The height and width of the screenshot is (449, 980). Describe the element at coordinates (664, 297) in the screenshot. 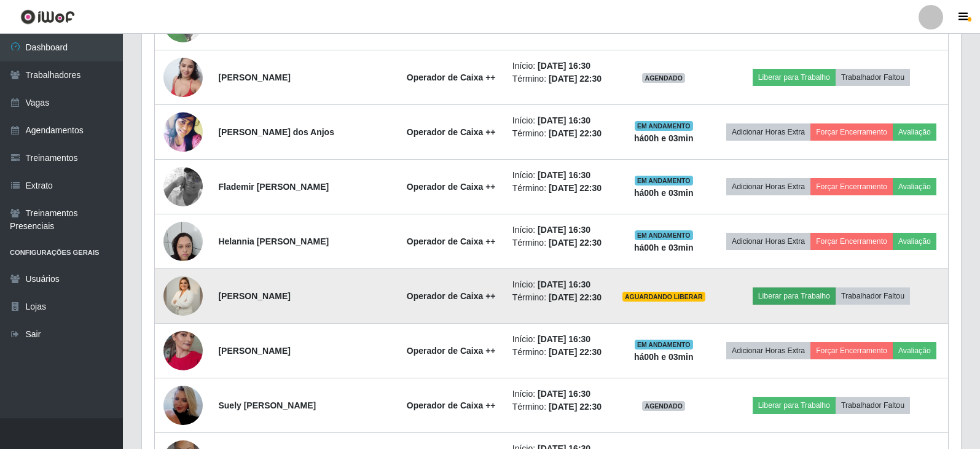

I see `span: AGUARDANDO LIBERAR` at that location.